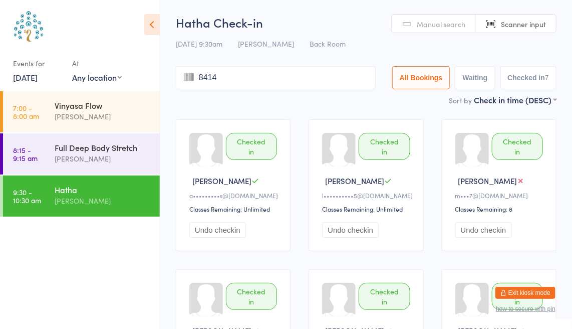 Image resolution: width=572 pixels, height=329 pixels. Describe the element at coordinates (526, 309) in the screenshot. I see `button: how to secure with pin` at that location.